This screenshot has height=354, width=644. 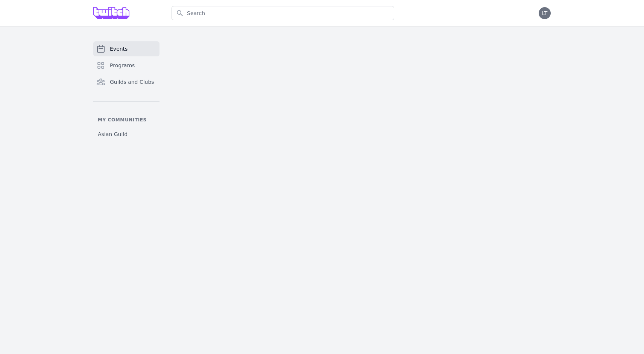 I want to click on span: Programs, so click(x=122, y=65).